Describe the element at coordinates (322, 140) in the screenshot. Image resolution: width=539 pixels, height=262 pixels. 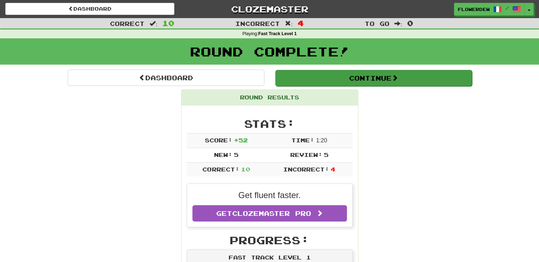
I see `span: 1 : 20` at that location.